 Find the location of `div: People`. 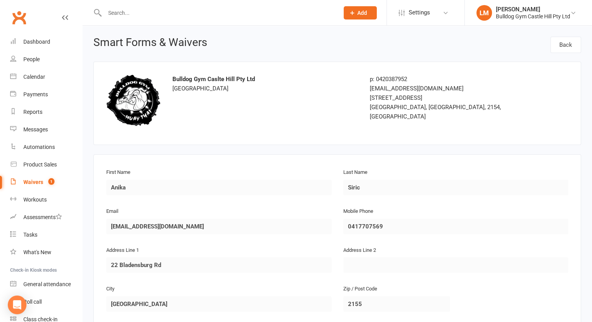

div: People is located at coordinates (32, 59).